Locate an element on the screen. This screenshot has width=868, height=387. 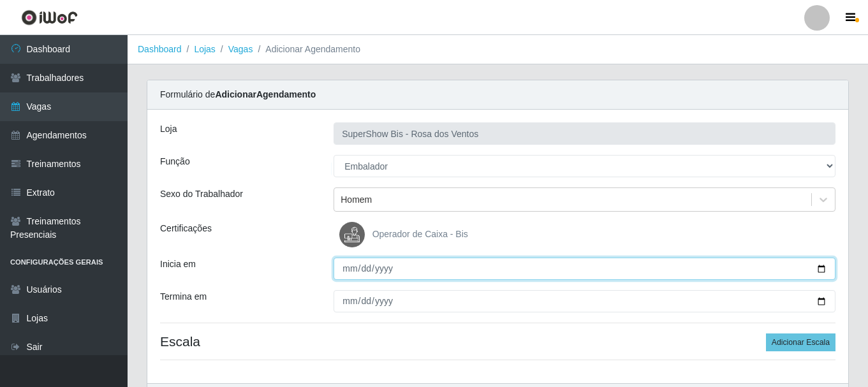
label: Termina em is located at coordinates (183, 296).